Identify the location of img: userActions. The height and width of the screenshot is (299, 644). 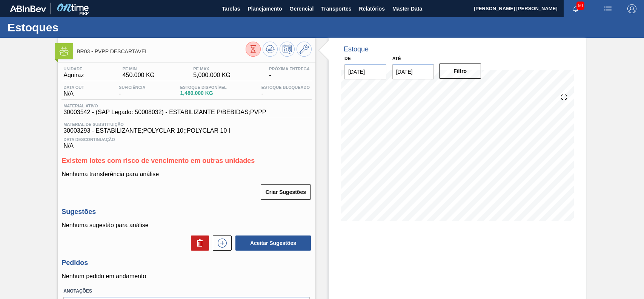
(608, 9).